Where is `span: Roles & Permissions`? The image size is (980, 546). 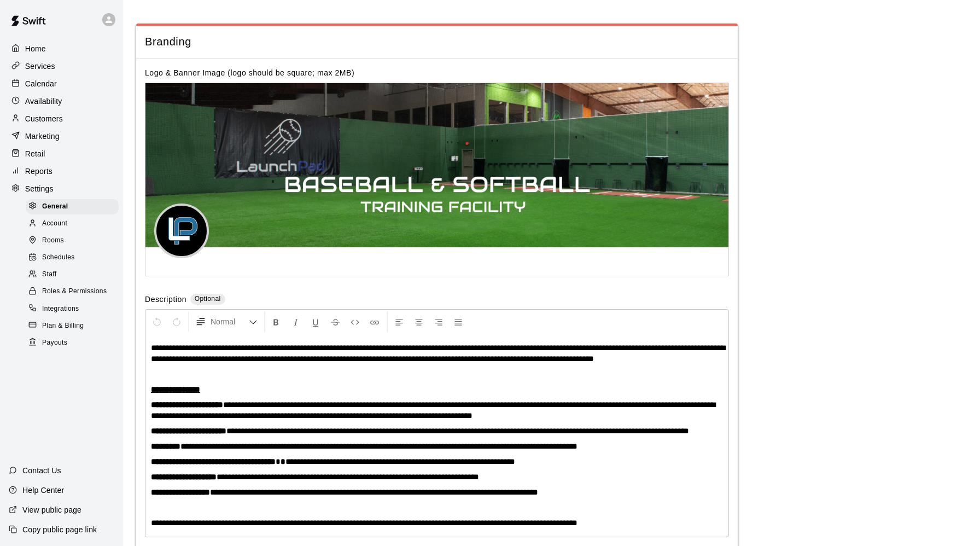 span: Roles & Permissions is located at coordinates (75, 292).